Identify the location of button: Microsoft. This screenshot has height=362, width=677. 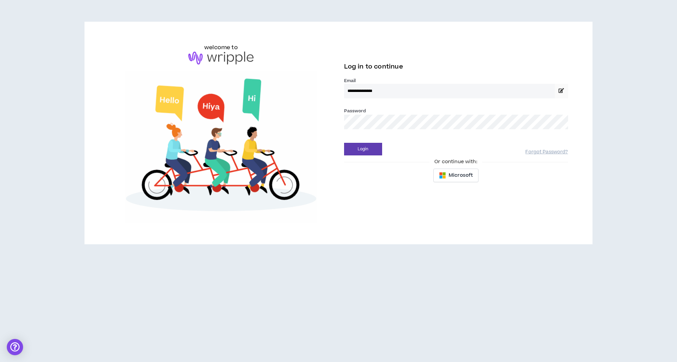
(456, 175).